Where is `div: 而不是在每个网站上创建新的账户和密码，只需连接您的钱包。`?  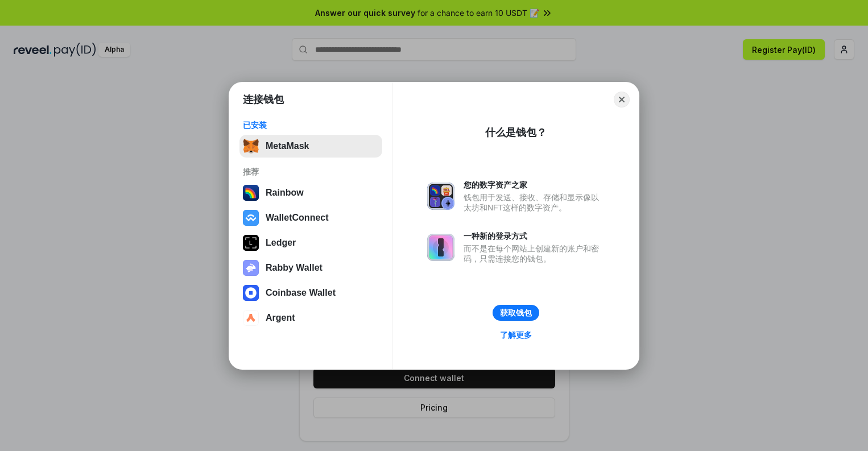 div: 而不是在每个网站上创建新的账户和密码，只需连接您的钱包。 is located at coordinates (534, 254).